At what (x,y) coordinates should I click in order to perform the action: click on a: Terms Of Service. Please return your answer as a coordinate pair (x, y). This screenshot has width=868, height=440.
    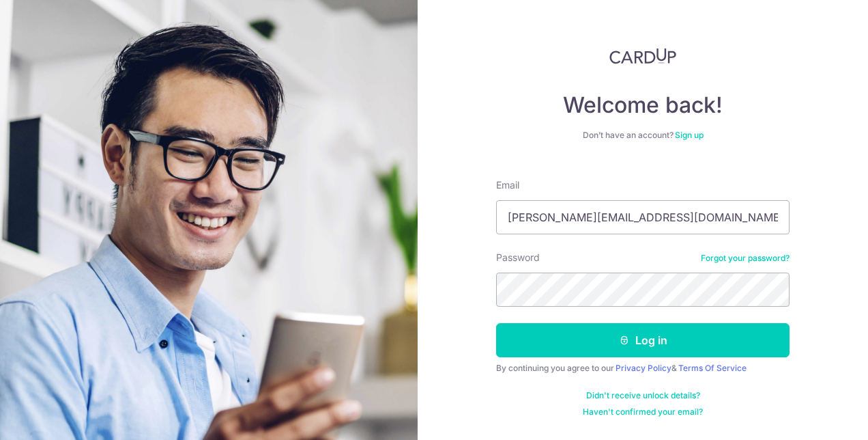
    Looking at the image, I should click on (713, 367).